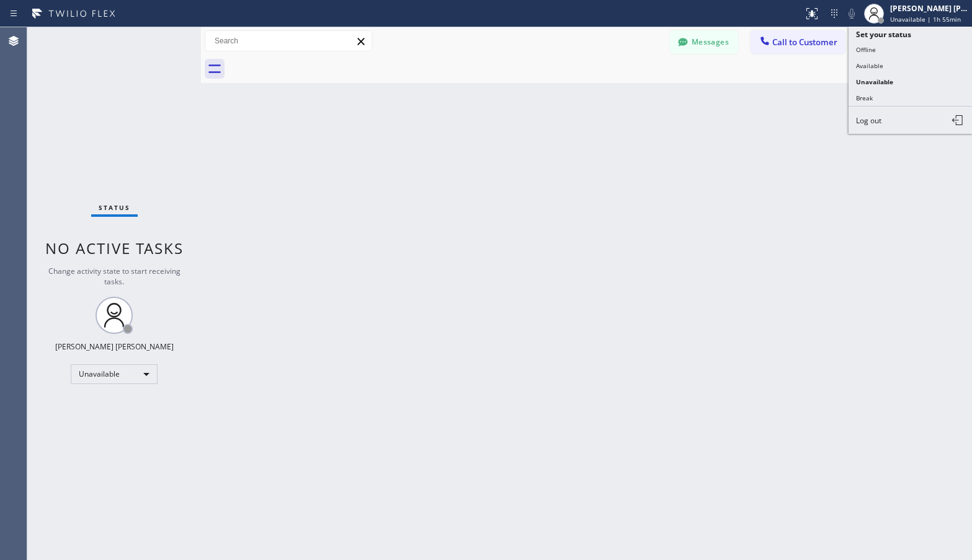 This screenshot has width=972, height=560. Describe the element at coordinates (797, 42) in the screenshot. I see `button: Call to Customer` at that location.